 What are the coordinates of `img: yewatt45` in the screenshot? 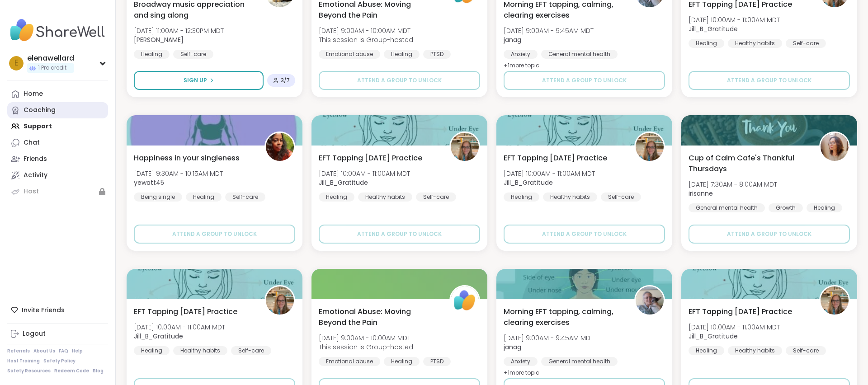 It's located at (280, 147).